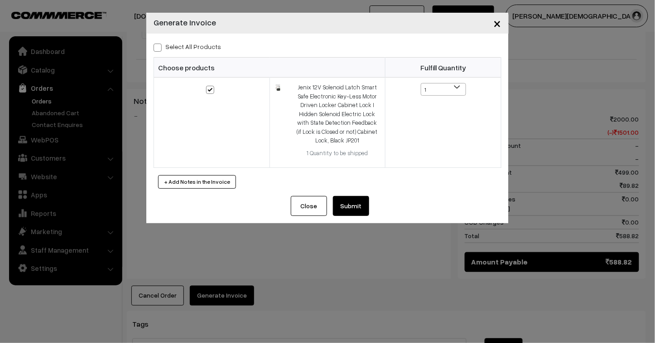 The image size is (655, 343). Describe the element at coordinates (337, 153) in the screenshot. I see `div: 1 Quantity to be shipped` at that location.